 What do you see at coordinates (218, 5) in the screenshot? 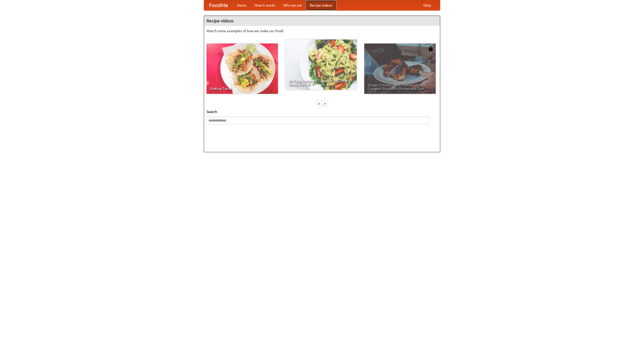
I see `a: FoodMe` at bounding box center [218, 5].